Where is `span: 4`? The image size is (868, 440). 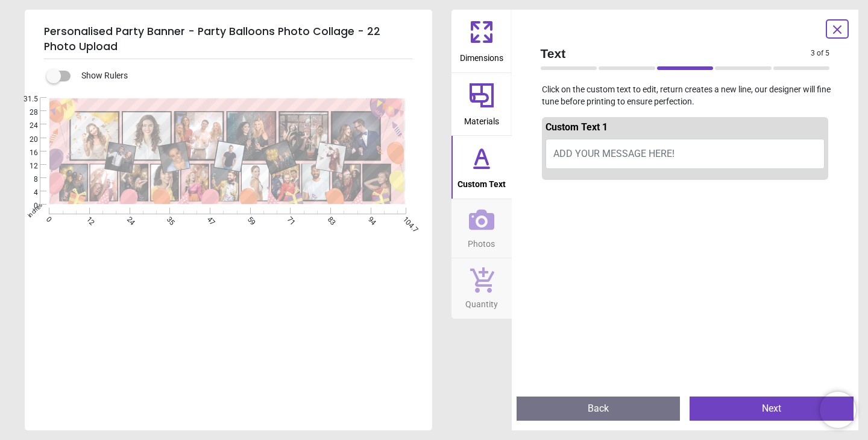 span: 4 is located at coordinates (27, 192).